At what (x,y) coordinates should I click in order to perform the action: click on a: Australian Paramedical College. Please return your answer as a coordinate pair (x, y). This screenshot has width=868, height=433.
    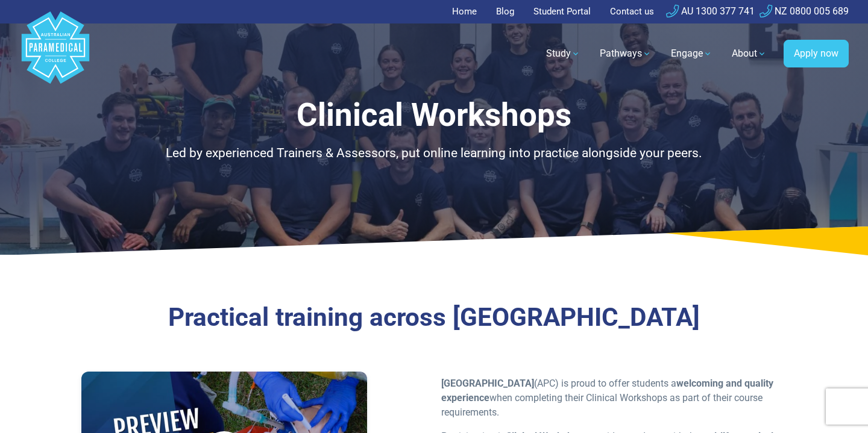
    Looking at the image, I should click on (56, 54).